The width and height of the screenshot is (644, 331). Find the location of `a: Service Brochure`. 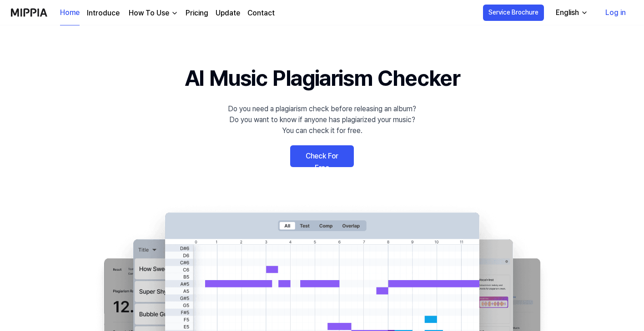

a: Service Brochure is located at coordinates (514, 13).